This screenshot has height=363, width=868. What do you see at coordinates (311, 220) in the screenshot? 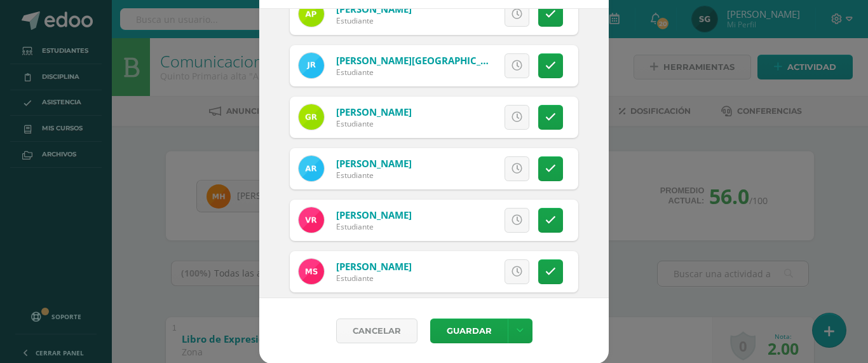
I see `img: a5e28114ce30b99df7de41ca6e3fa093.png` at bounding box center [311, 220].